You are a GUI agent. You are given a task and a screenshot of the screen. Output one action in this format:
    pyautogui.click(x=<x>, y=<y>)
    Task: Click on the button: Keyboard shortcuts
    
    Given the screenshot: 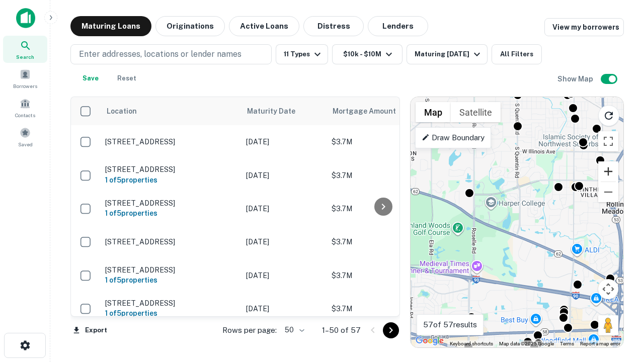 What is the action you would take?
    pyautogui.click(x=471, y=344)
    